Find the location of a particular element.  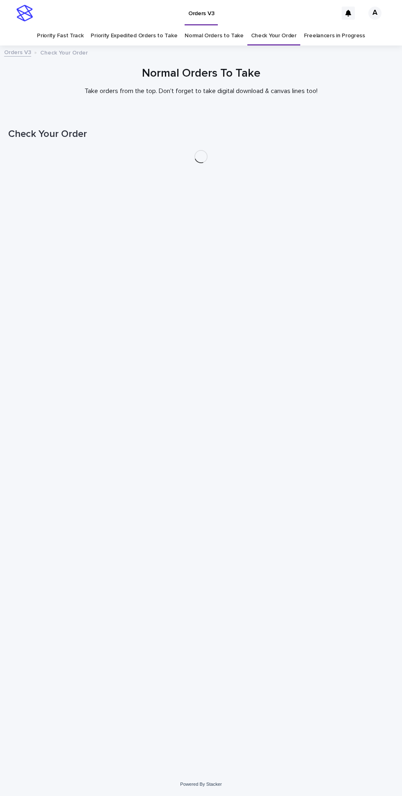

h1: Check Your Order is located at coordinates (201, 134).